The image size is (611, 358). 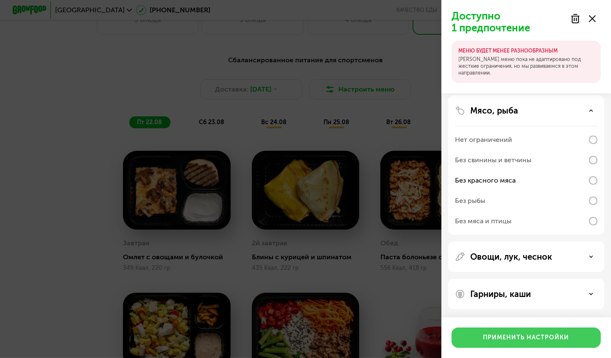 What do you see at coordinates (509, 22) in the screenshot?
I see `p: Доступно 1 предпочтение` at bounding box center [509, 22].